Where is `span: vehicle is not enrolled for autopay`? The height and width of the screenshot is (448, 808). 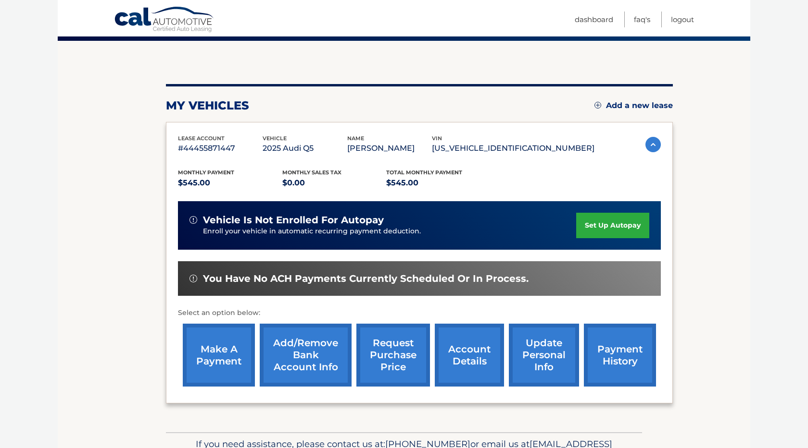
span: vehicle is not enrolled for autopay is located at coordinates (293, 220).